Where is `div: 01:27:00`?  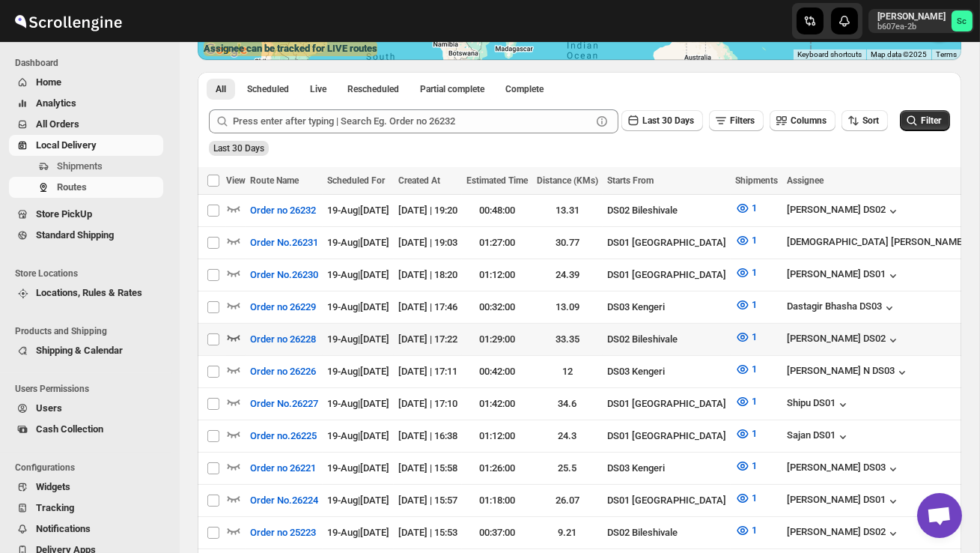
div: 01:27:00 is located at coordinates (497, 242).